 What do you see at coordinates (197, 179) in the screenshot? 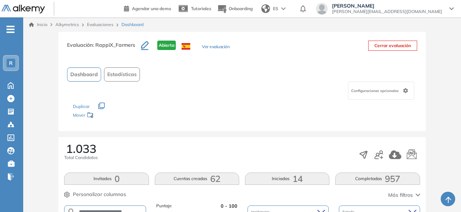
I see `button: Cuentas creadas62` at bounding box center [197, 179].